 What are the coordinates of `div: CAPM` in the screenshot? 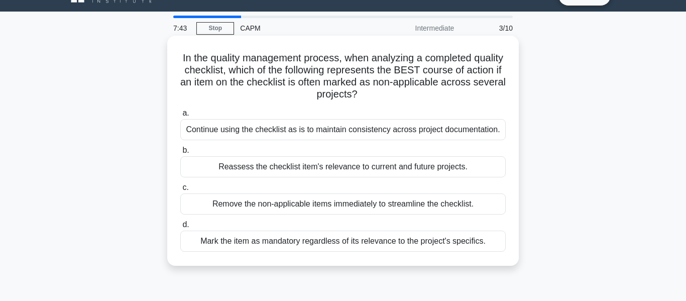 It's located at (303, 28).